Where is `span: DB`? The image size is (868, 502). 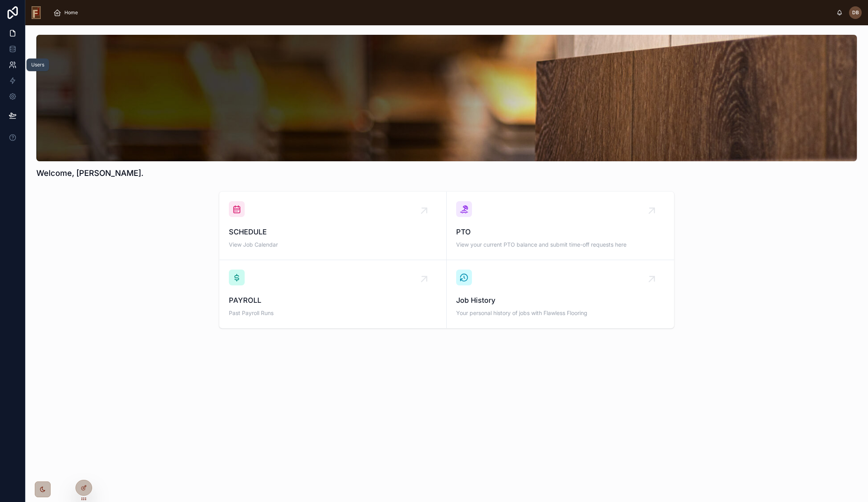 span: DB is located at coordinates (855, 13).